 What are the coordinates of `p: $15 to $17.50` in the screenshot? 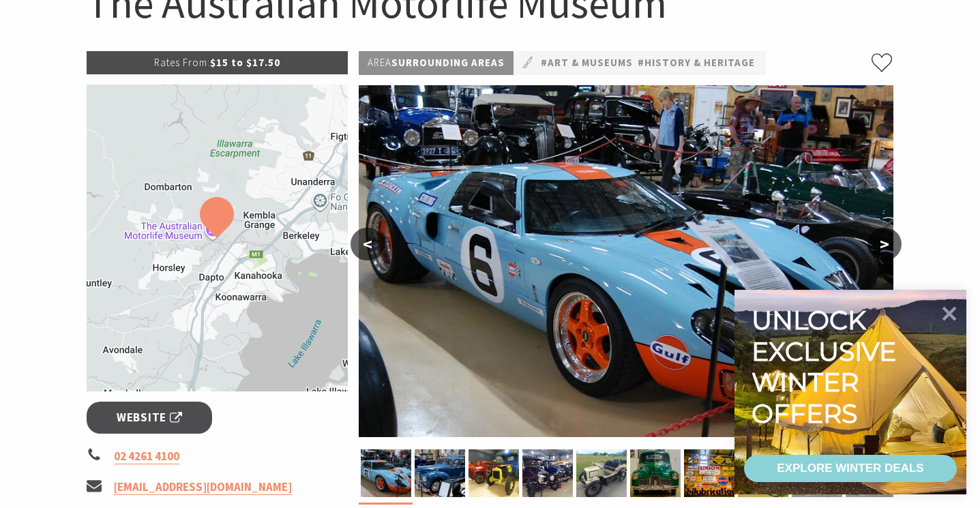 It's located at (218, 62).